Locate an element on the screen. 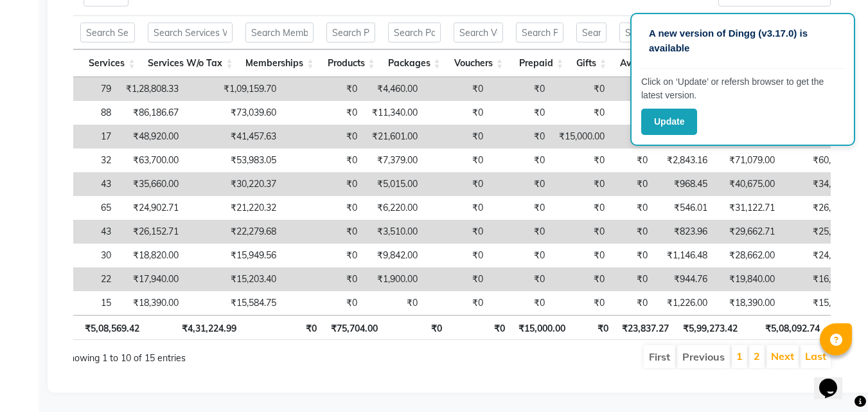 The width and height of the screenshot is (868, 412). td: ₹26,491.50 is located at coordinates (823, 208).